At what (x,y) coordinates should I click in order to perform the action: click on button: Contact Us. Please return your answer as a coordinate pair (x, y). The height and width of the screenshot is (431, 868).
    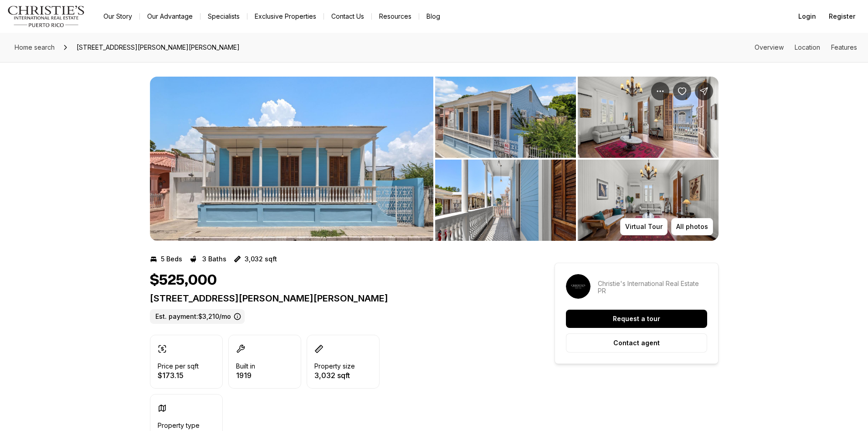
    Looking at the image, I should click on (348, 17).